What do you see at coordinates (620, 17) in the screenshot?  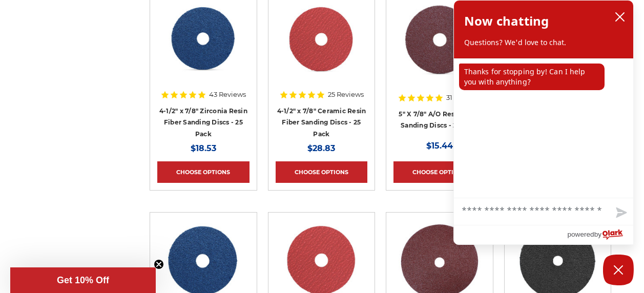 I see `button: close chatbox` at bounding box center [620, 17].